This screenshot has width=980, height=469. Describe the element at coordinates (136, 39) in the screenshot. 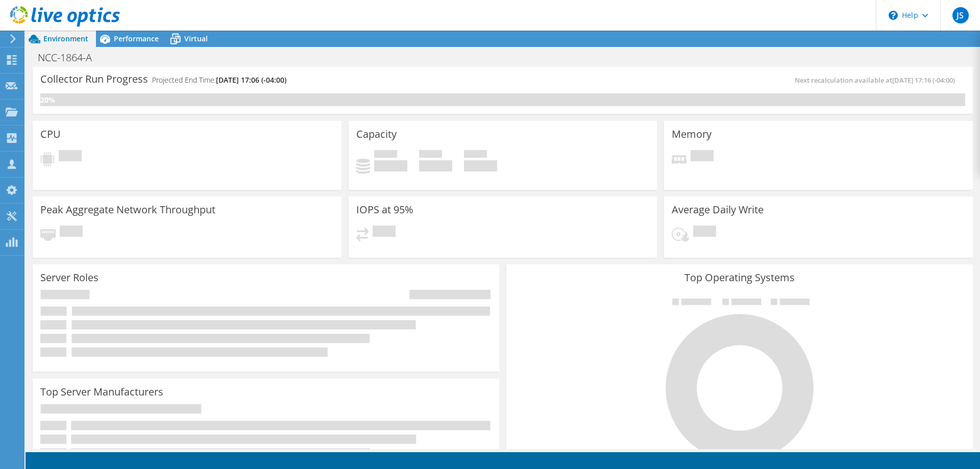

I see `span: Performance` at that location.